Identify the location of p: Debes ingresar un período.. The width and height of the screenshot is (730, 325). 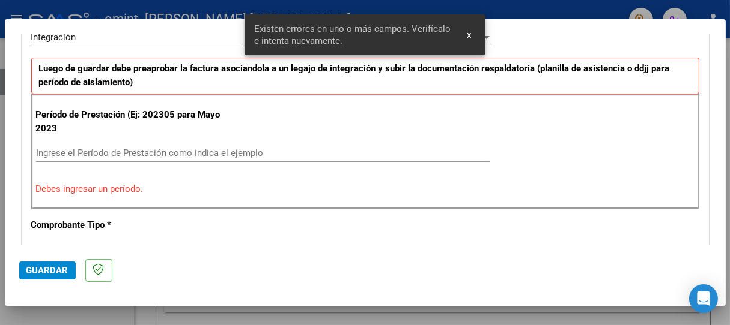
(365, 189).